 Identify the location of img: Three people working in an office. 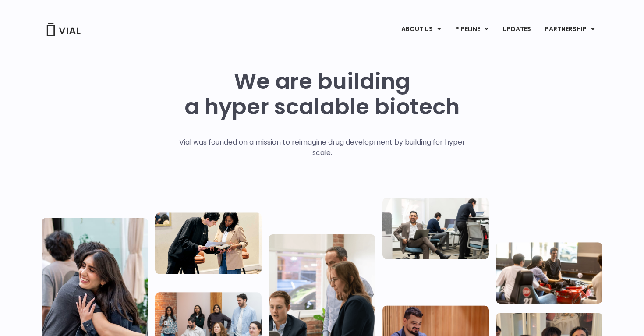
(435, 228).